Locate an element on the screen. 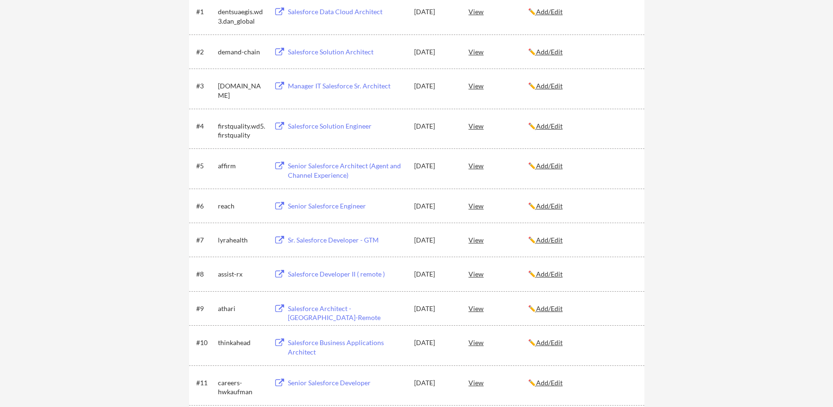  div: #2 is located at coordinates (205, 52).